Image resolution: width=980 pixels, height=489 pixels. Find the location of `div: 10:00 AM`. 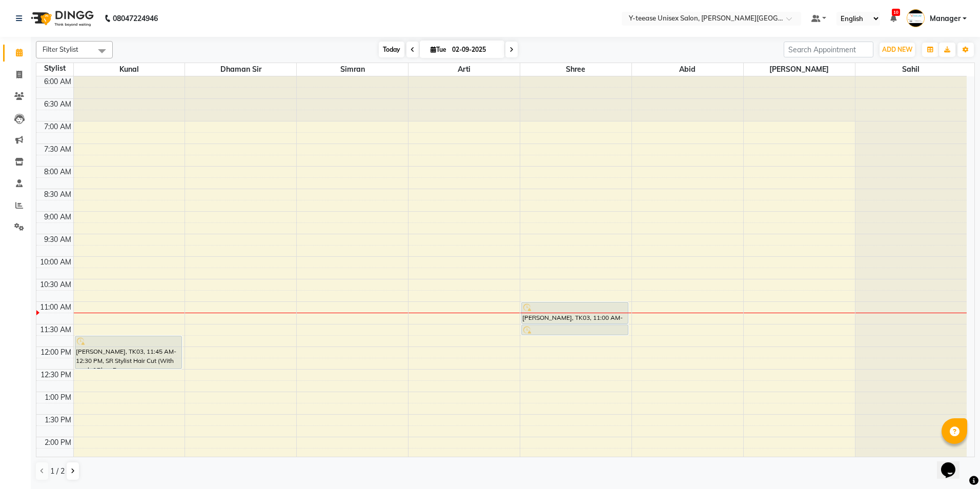

div: 10:00 AM is located at coordinates (55, 262).